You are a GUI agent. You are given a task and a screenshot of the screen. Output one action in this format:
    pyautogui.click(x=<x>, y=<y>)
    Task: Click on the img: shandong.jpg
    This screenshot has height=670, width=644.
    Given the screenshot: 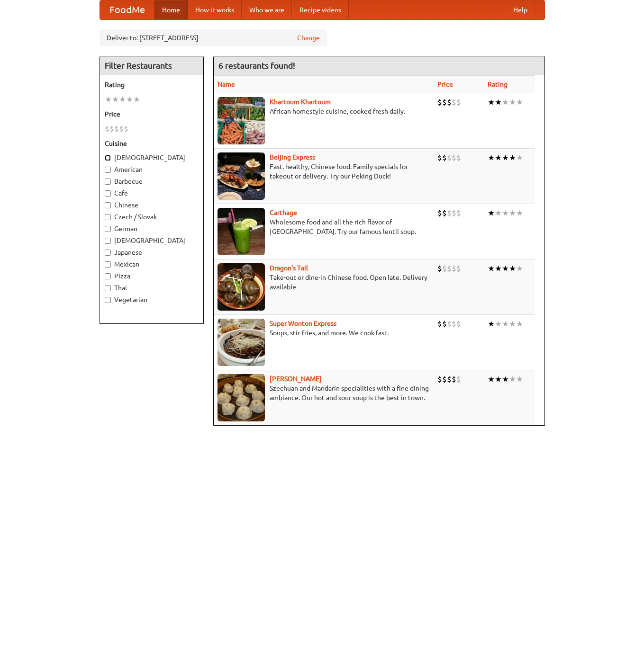 What is the action you would take?
    pyautogui.click(x=241, y=398)
    